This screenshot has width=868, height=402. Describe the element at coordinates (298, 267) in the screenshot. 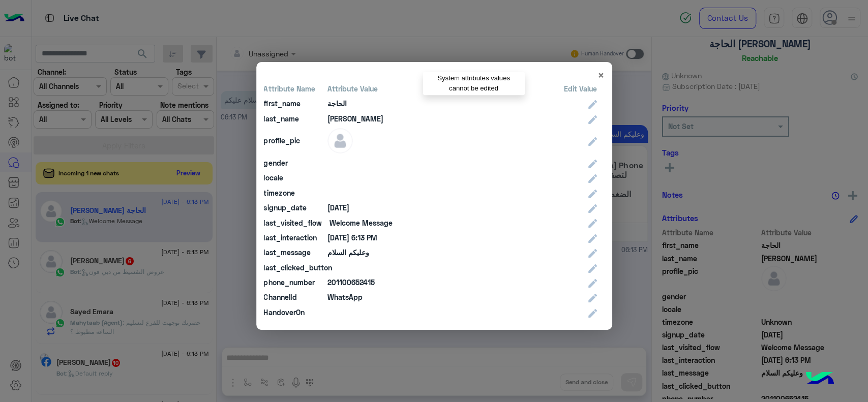

I see `div: last_clicked_button` at that location.